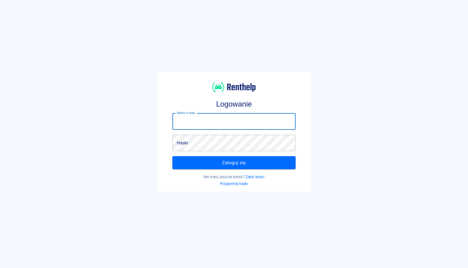  What do you see at coordinates (234, 104) in the screenshot?
I see `h3: Logowanie` at bounding box center [234, 104].